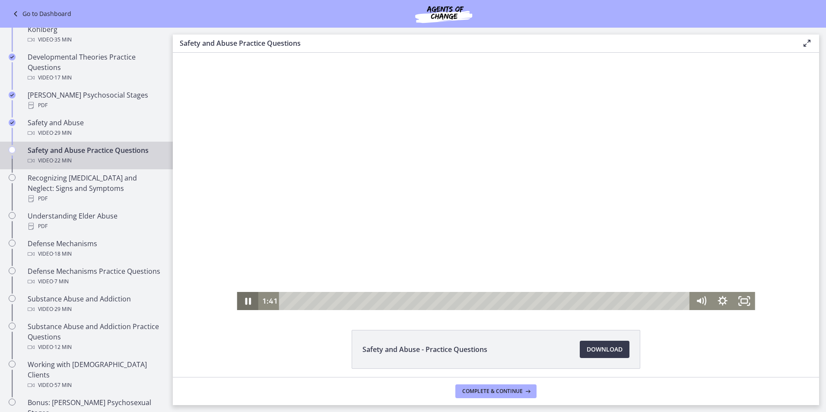 This screenshot has width=826, height=412. I want to click on div: Safety and Abuse Practice Questions, so click(95, 156).